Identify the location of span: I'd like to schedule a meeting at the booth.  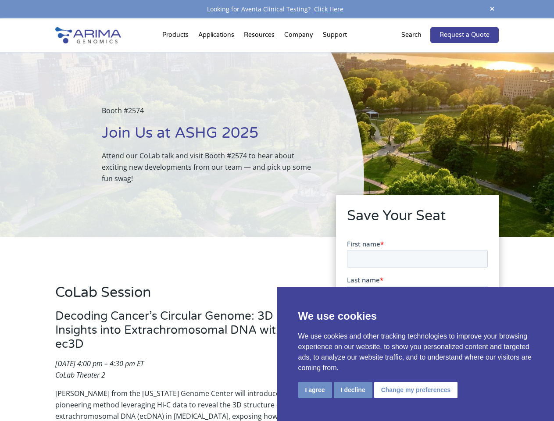
(73, 162).